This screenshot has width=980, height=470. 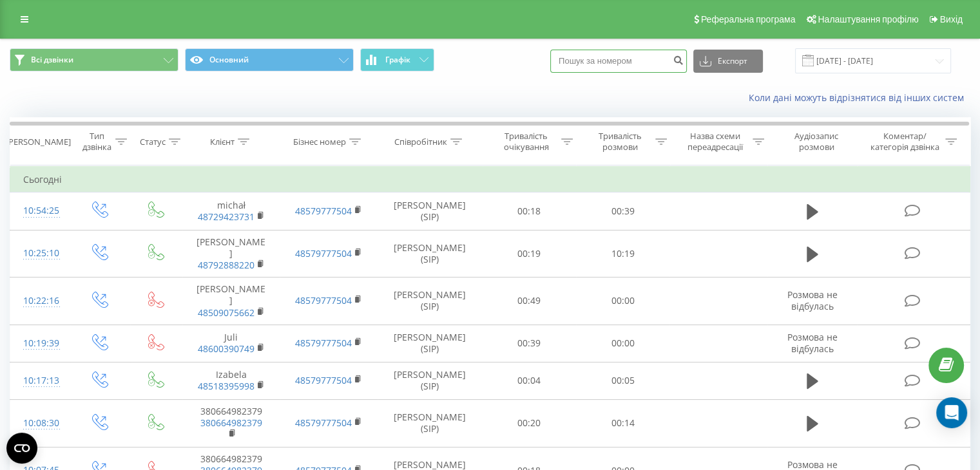 What do you see at coordinates (40, 301) in the screenshot?
I see `div: 10:22:16` at bounding box center [40, 301].